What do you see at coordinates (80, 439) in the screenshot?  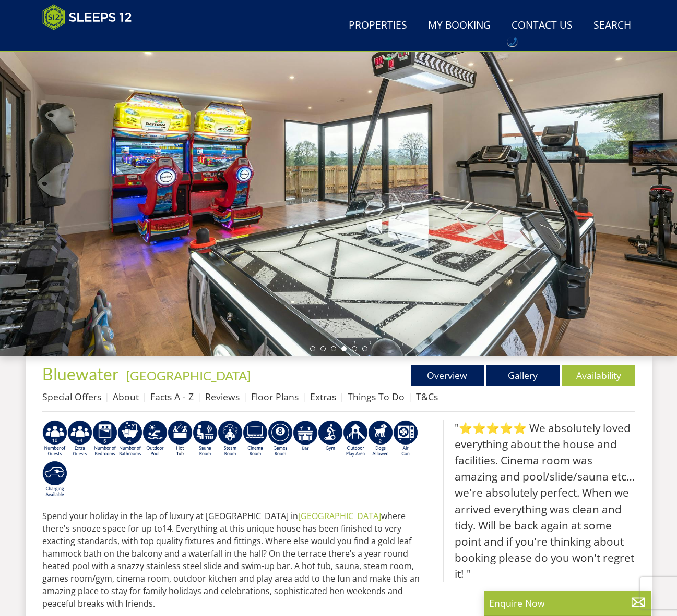 I see `img: AD_4nXfP_KaKMqx0g0JgutHT0_zeYI8xfXvmwo0MsY3H4jkUzUYMTusOxEa3Skhnz4D7oQ6oXH13YSgM5tXXReEg6aaUXi7Eu...` at bounding box center [80, 439].